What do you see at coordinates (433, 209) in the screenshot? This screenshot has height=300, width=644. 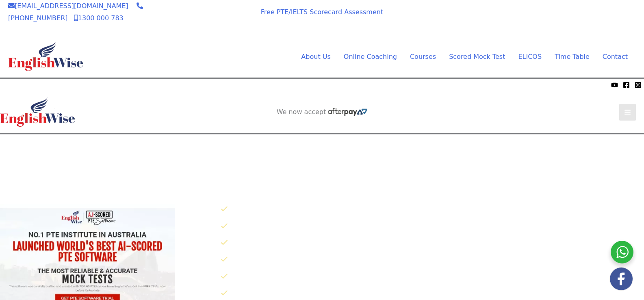 I see `li: 30X AI Scored Full Length Mock Tests` at bounding box center [433, 209].